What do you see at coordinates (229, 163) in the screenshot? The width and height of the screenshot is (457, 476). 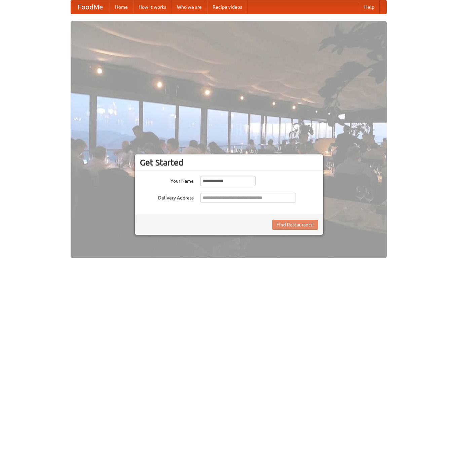 I see `h3: Get Started` at bounding box center [229, 163].